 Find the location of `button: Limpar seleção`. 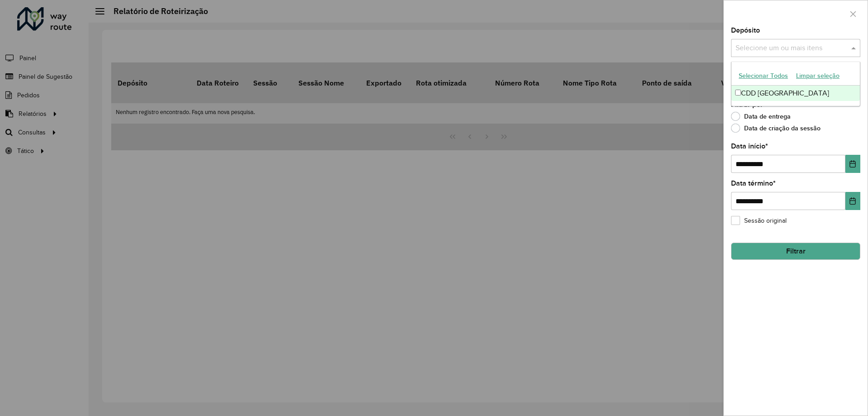

button: Limpar seleção is located at coordinates (817, 76).